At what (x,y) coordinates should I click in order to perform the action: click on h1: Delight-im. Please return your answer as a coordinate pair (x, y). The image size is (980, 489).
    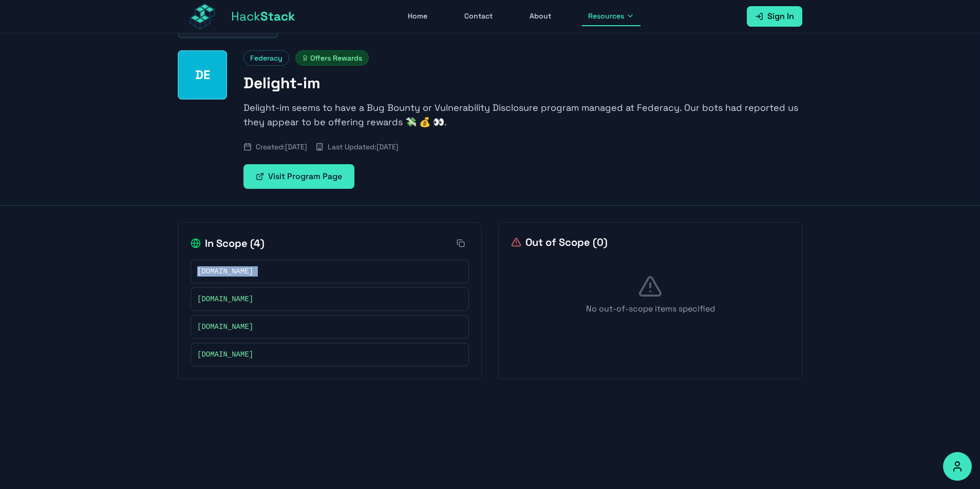
    Looking at the image, I should click on (523, 83).